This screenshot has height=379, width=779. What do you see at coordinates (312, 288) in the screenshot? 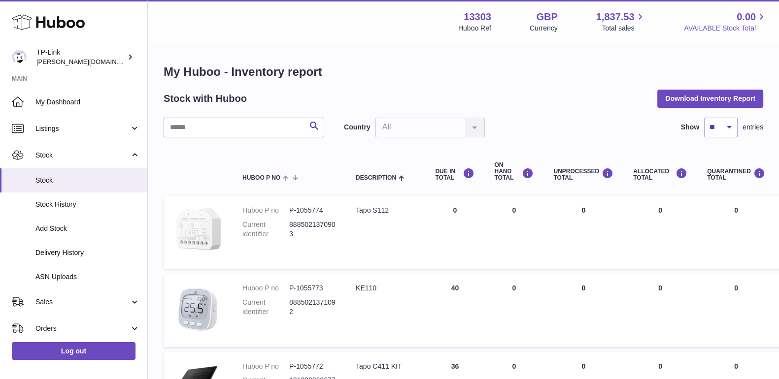
I see `dd: P-1055773` at bounding box center [312, 288].